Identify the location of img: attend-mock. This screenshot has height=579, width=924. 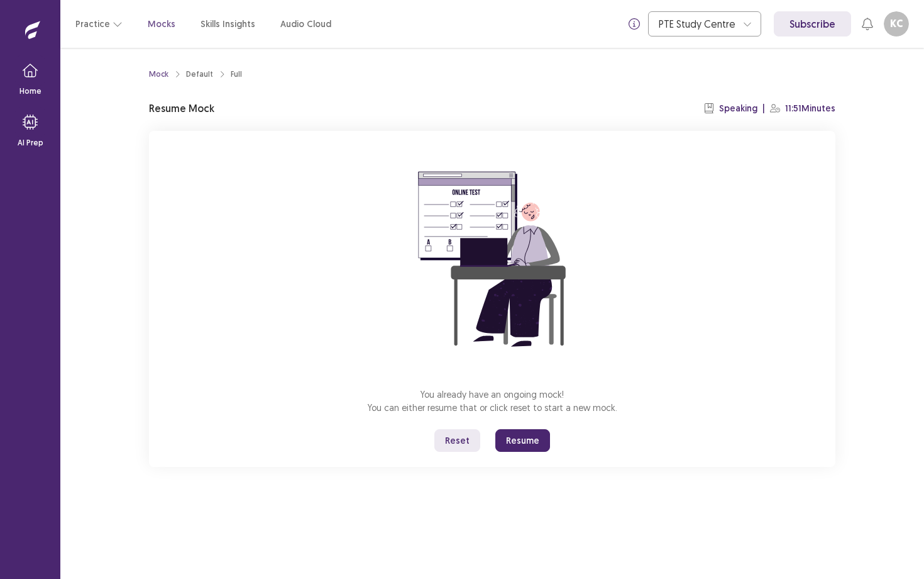
(492, 259).